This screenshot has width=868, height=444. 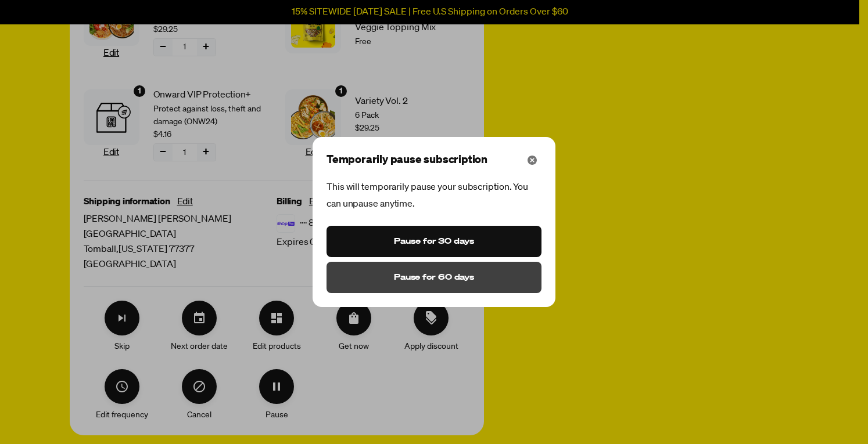 I want to click on button: Pause for 30 days, so click(x=434, y=242).